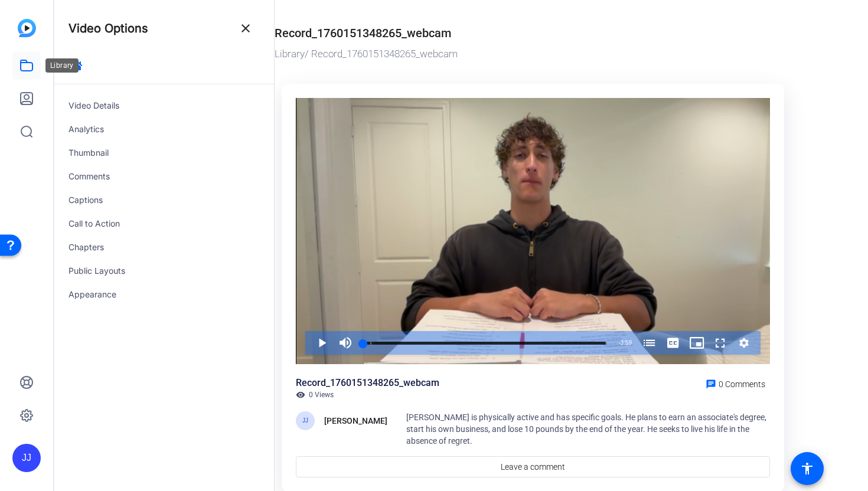 This screenshot has height=491, width=868. What do you see at coordinates (625, 342) in the screenshot?
I see `span: 3:59` at bounding box center [625, 342].